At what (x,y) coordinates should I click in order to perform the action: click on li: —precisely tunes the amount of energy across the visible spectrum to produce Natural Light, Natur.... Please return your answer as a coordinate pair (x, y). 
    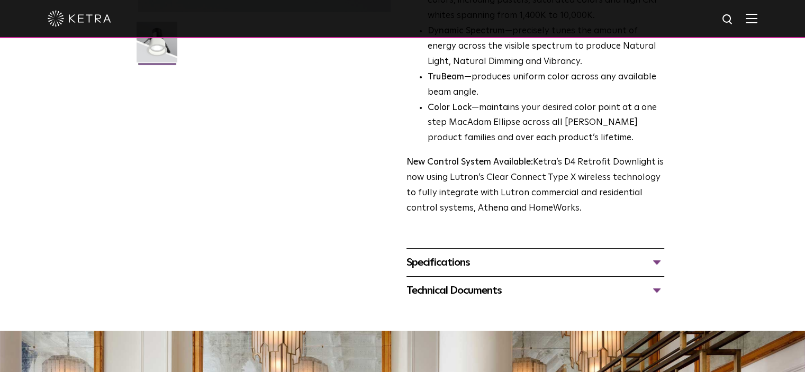
    Looking at the image, I should click on (546, 47).